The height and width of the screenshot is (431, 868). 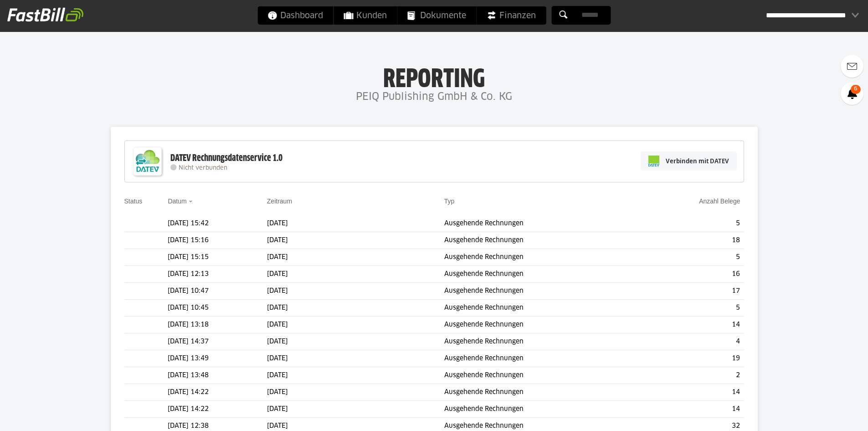 What do you see at coordinates (365, 16) in the screenshot?
I see `span: Kunden` at bounding box center [365, 16].